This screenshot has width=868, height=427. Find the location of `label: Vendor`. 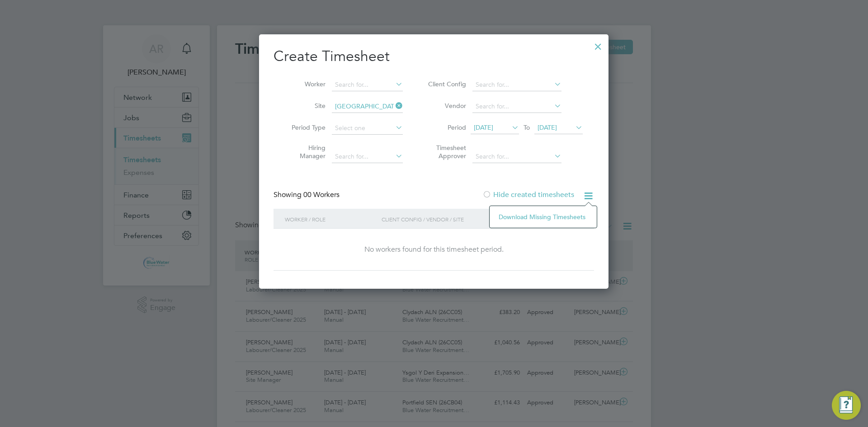

label: Vendor is located at coordinates (445, 105).